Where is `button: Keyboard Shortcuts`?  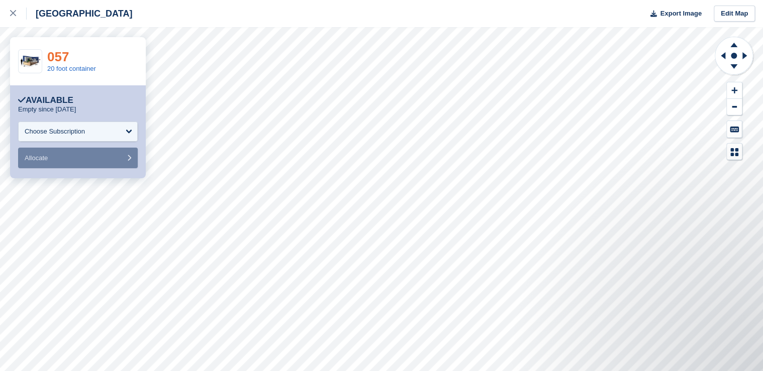 button: Keyboard Shortcuts is located at coordinates (734, 129).